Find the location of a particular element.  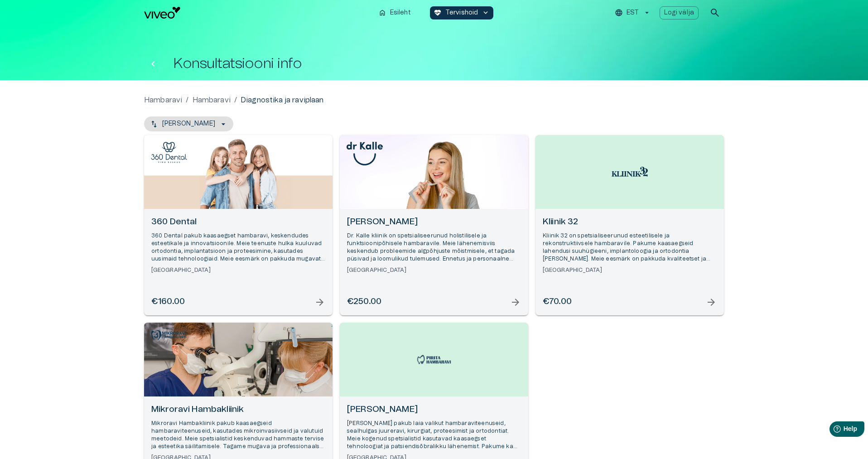

p: Tervishoid is located at coordinates (461, 13).